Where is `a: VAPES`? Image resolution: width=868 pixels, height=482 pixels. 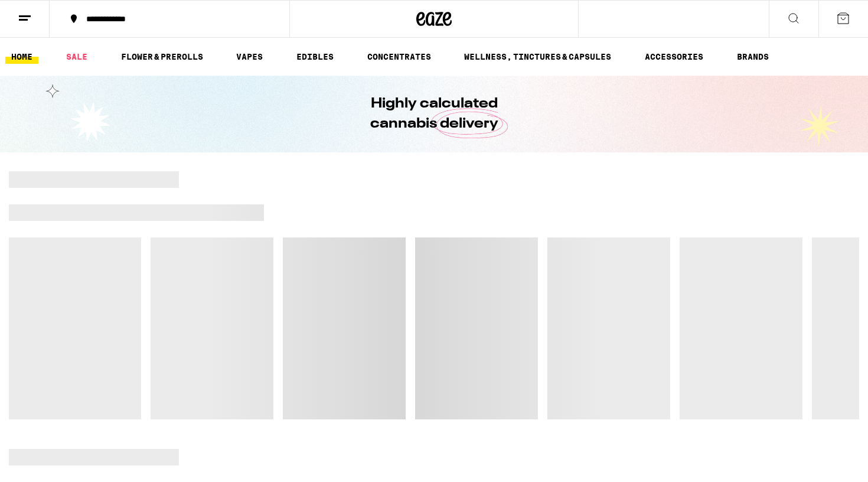
a: VAPES is located at coordinates (249, 57).